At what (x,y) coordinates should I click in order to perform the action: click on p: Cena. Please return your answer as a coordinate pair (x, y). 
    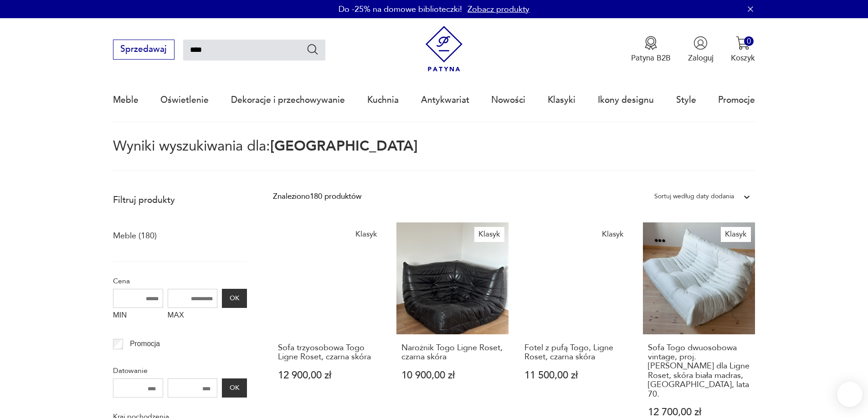
    Looking at the image, I should click on (180, 281).